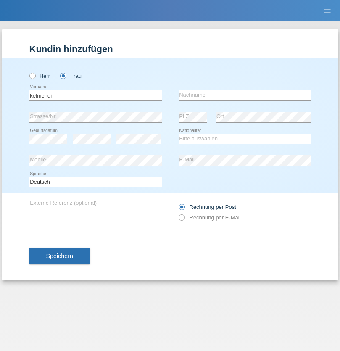 The image size is (340, 351). I want to click on input: Rechnung per Post, so click(181, 209).